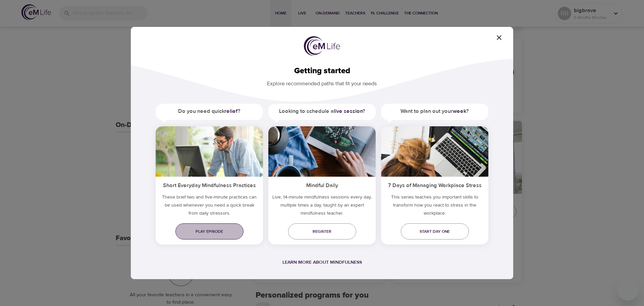 The height and width of the screenshot is (306, 644). What do you see at coordinates (322, 71) in the screenshot?
I see `h2: Getting started` at bounding box center [322, 71].